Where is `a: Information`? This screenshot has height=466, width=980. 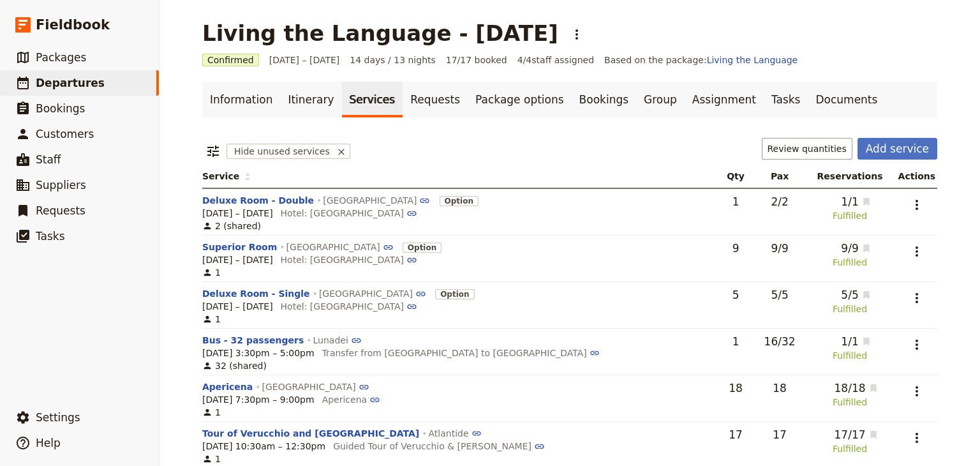 a: Information is located at coordinates (241, 99).